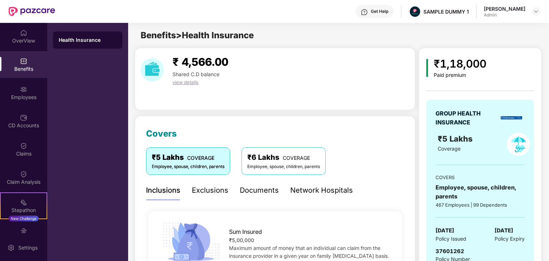 The image size is (549, 261). What do you see at coordinates (24, 203) in the screenshot?
I see `img: svg+xml;base64,PHN2ZyB4bWxucz0iaHR0cDovL3d3dy53My5vcmcvMjAwMC9zdmciIHdpZHRoPSIyMSIgaGVpZ2h0PSIyMC...` at bounding box center [24, 203].